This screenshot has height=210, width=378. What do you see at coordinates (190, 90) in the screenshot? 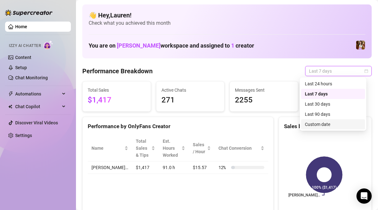
I see `span: Active Chats` at bounding box center [190, 90].